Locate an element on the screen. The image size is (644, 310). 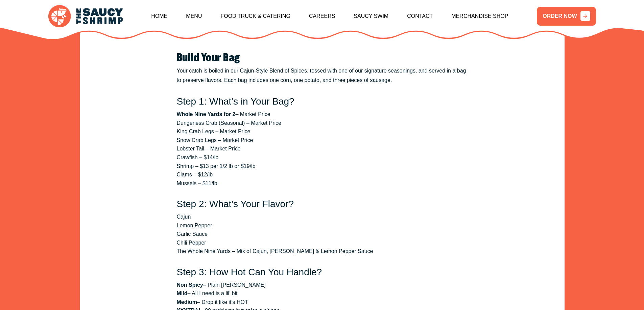
a: ORDER NOW is located at coordinates (566, 16).